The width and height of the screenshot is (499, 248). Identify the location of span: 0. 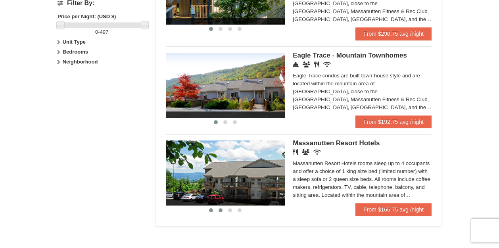
(96, 32).